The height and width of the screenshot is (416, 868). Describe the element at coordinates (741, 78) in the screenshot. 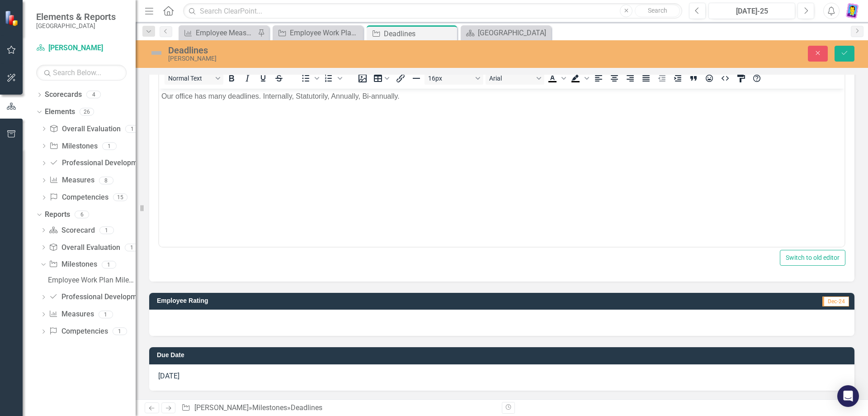

I see `button: CSS Editor` at that location.